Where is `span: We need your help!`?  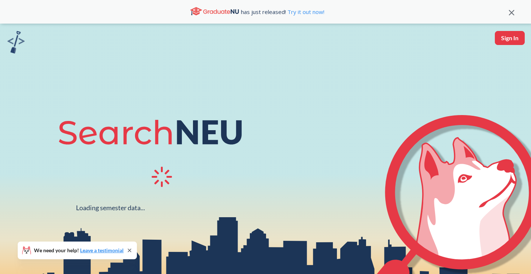 span: We need your help! is located at coordinates (79, 250).